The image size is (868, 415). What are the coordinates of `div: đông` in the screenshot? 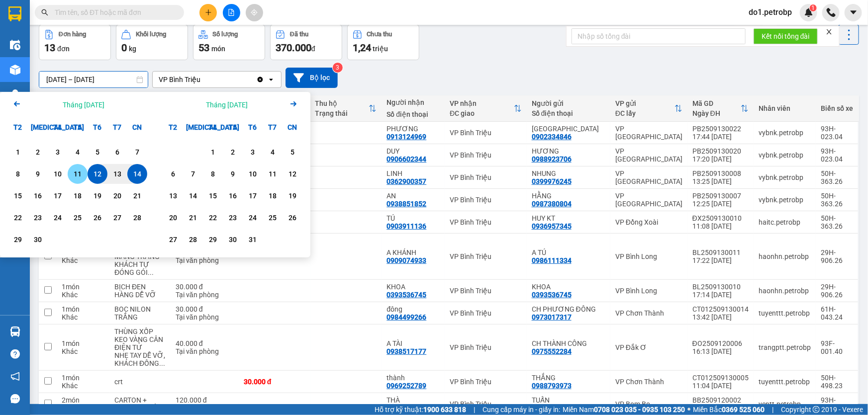 It's located at (413, 309).